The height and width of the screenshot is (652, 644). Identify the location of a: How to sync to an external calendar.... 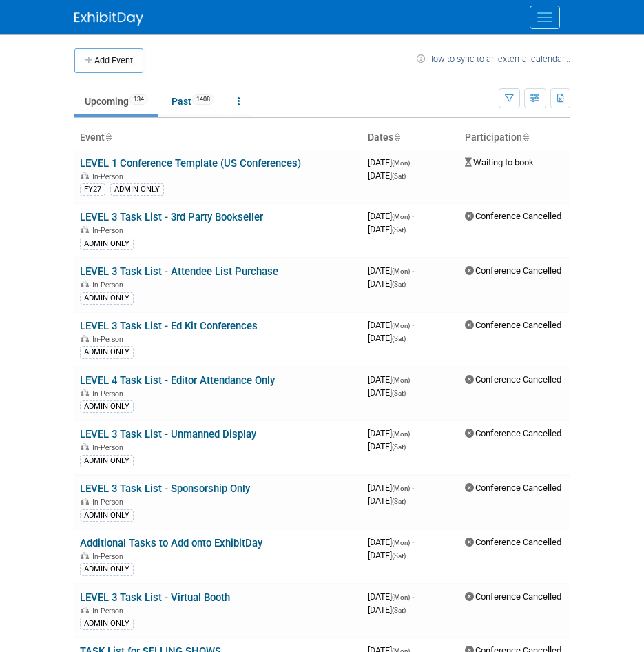
(493, 59).